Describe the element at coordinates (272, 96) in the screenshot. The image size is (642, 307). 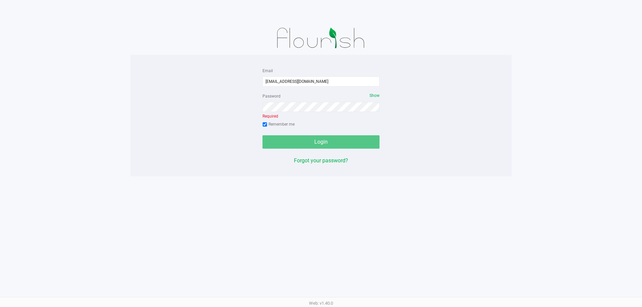
I see `label: Password` at that location.